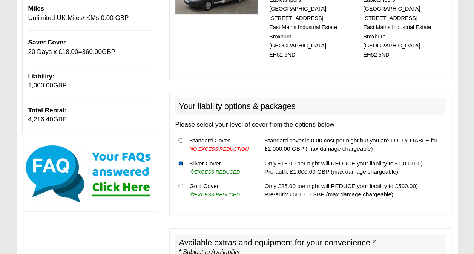 The height and width of the screenshot is (254, 474). Describe the element at coordinates (92, 52) in the screenshot. I see `span: 360.00` at that location.